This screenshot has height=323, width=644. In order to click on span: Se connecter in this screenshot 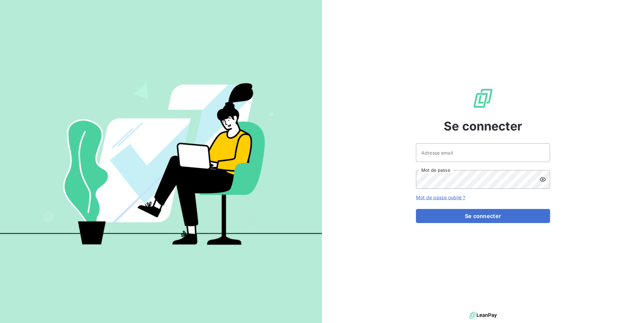, I will do `click(483, 126)`.